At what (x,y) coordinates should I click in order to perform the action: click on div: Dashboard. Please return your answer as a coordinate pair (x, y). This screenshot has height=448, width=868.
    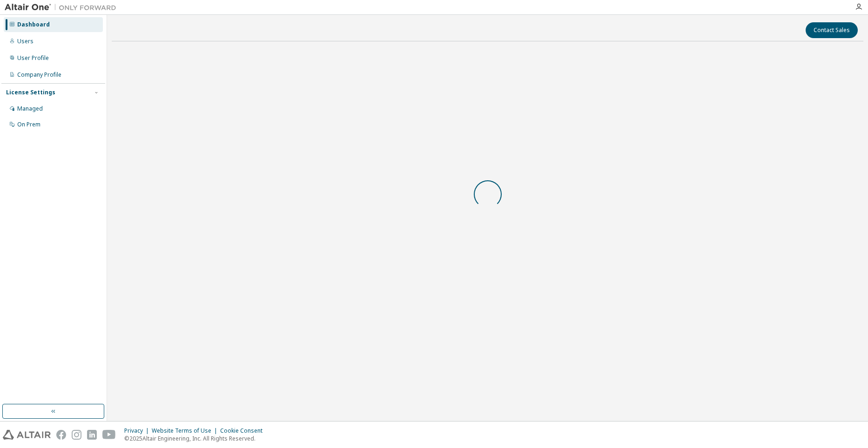
    Looking at the image, I should click on (33, 25).